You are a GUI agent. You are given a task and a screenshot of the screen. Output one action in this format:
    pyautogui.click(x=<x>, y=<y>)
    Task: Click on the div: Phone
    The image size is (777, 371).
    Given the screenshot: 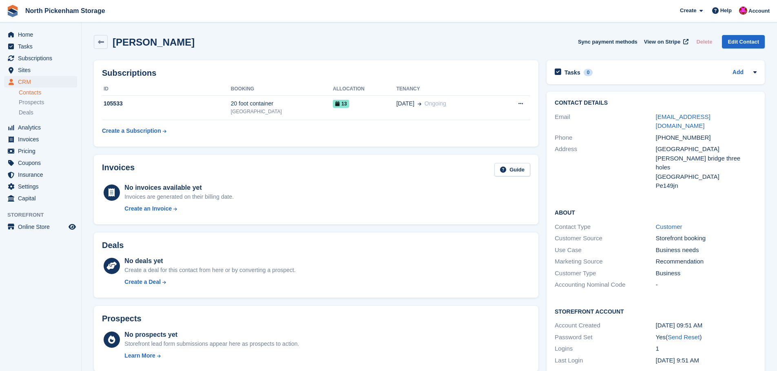 What is the action you would take?
    pyautogui.click(x=605, y=138)
    